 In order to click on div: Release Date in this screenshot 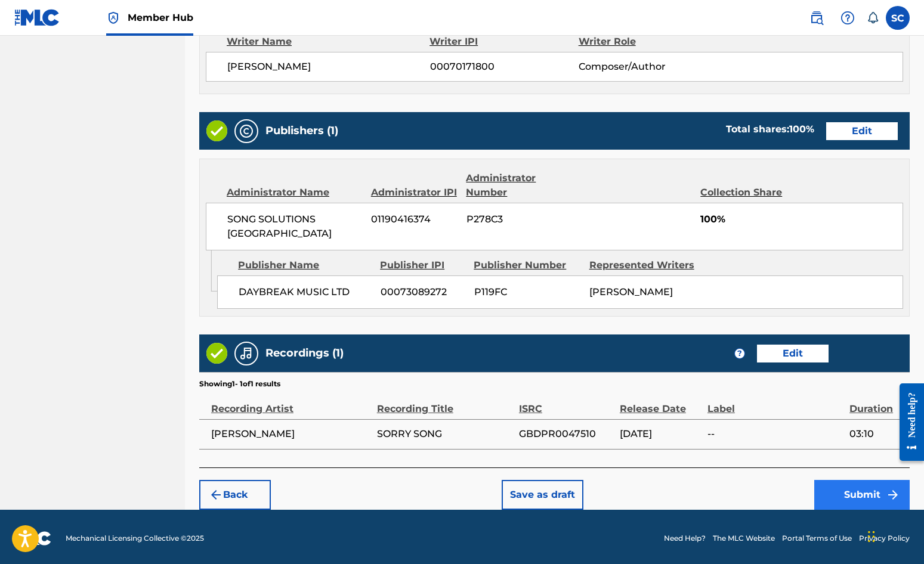, I will do `click(660, 402)`.